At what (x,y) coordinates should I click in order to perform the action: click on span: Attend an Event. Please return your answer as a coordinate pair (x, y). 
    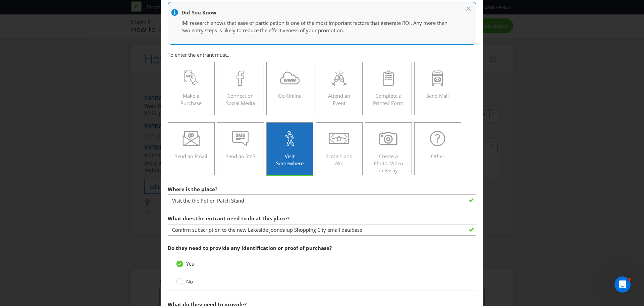
    Looking at the image, I should click on (339, 99).